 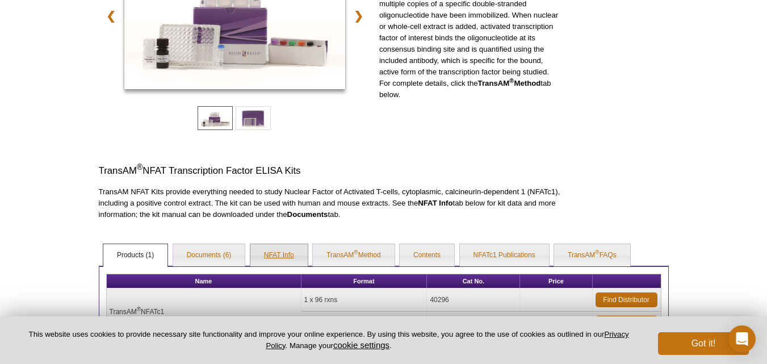 I want to click on td: 40796, so click(x=473, y=323).